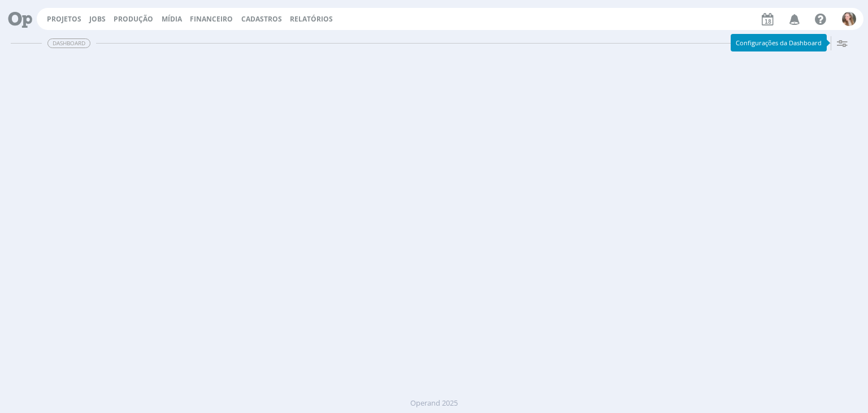 This screenshot has width=868, height=413. Describe the element at coordinates (69, 43) in the screenshot. I see `span: Dashboard` at that location.